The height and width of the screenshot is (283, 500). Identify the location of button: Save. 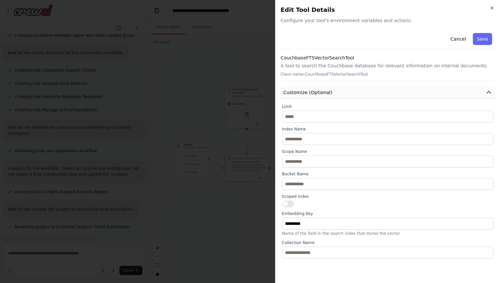
(482, 39).